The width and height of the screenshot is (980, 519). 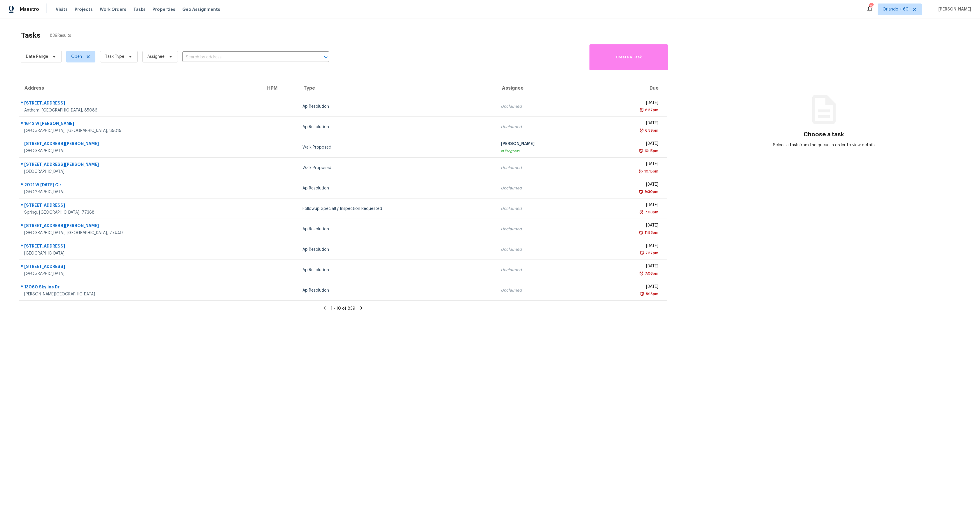 I want to click on span: Maestro, so click(x=30, y=9).